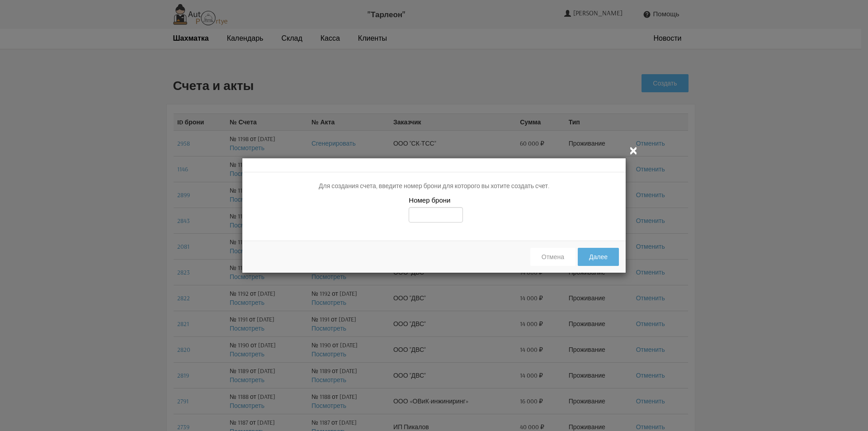  I want to click on button: Закрыть, so click(633, 150).